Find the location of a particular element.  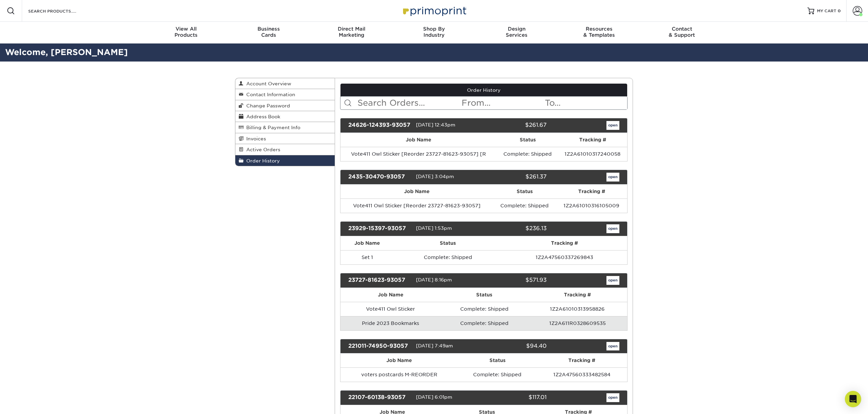

span: Active Orders is located at coordinates (262, 150).